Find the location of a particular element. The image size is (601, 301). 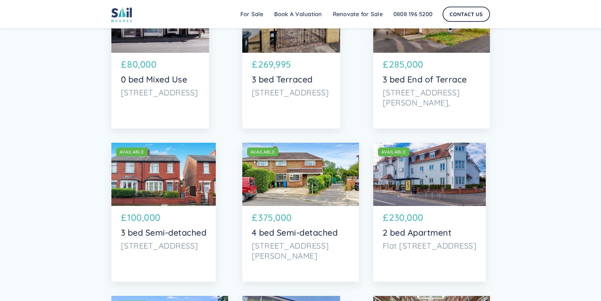

p: 375,000 is located at coordinates (275, 217).